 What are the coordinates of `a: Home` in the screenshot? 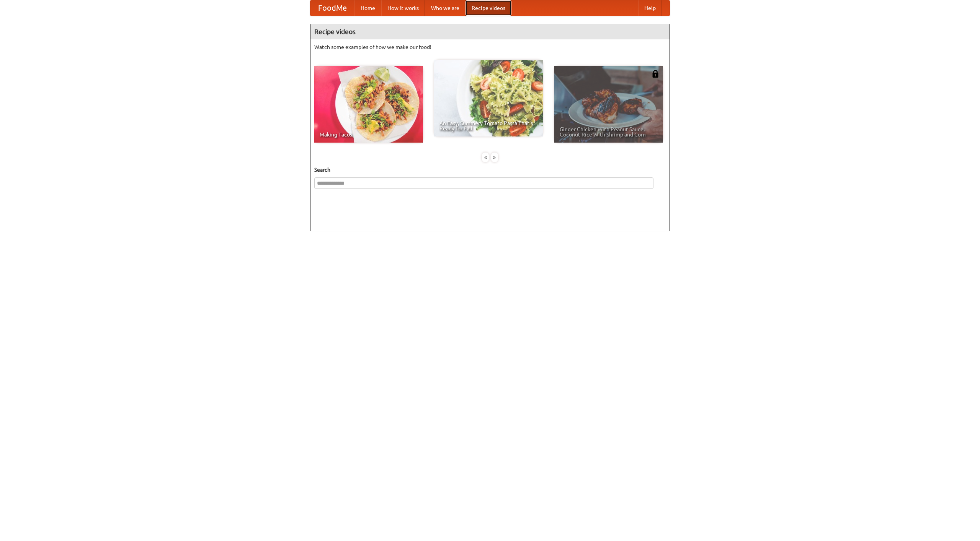 It's located at (368, 8).